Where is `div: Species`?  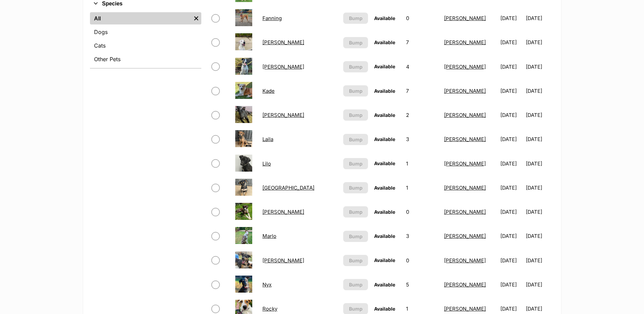 div: Species is located at coordinates (146, 39).